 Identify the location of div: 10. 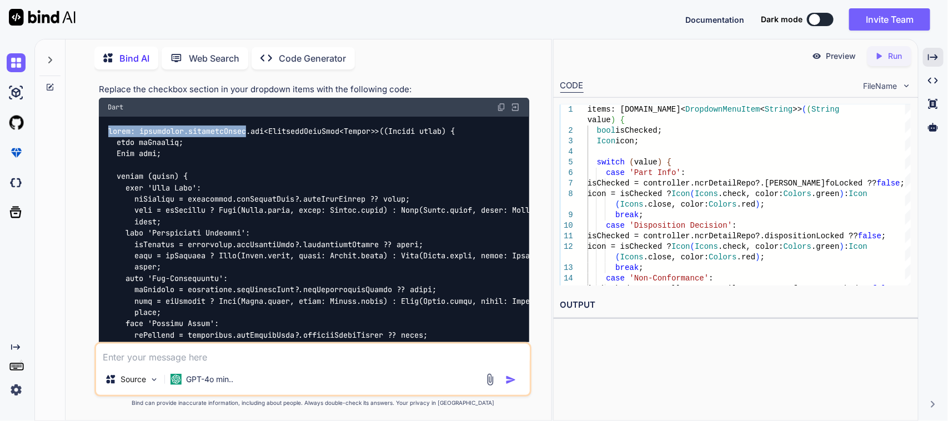
(566, 225).